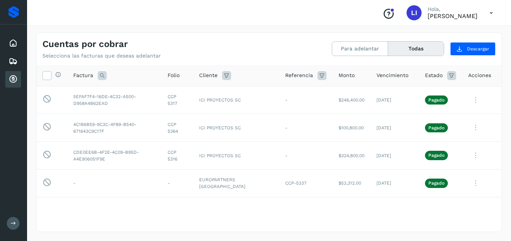 The height and width of the screenshot is (241, 511). Describe the element at coordinates (177, 155) in the screenshot. I see `td: CCP 5316` at that location.